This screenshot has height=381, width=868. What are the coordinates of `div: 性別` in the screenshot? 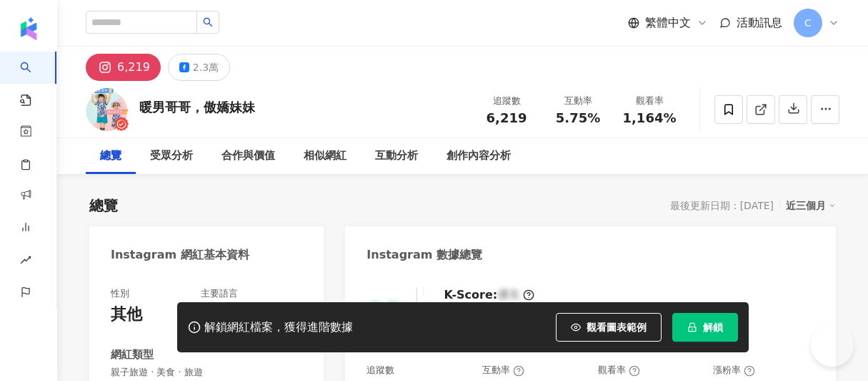 It's located at (120, 293).